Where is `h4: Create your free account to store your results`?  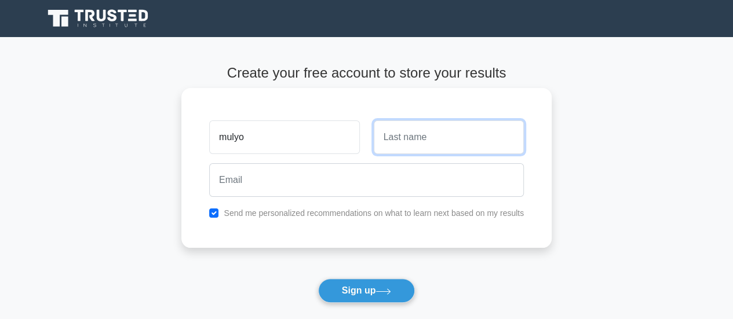
h4: Create your free account to store your results is located at coordinates (366, 73).